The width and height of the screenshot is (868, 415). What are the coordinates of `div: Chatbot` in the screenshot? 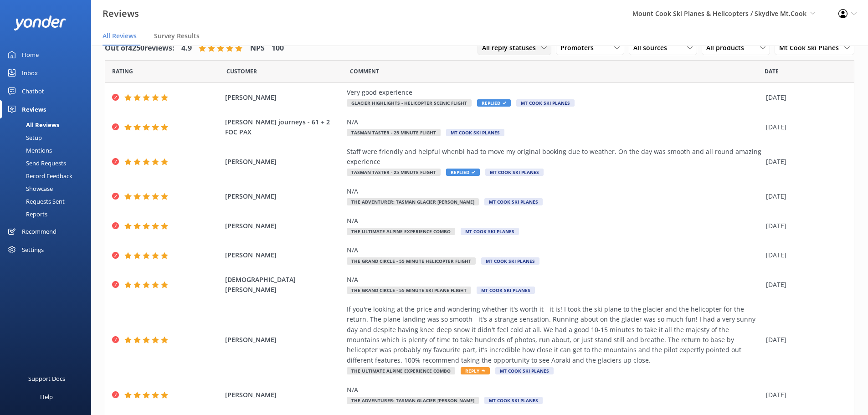 It's located at (33, 91).